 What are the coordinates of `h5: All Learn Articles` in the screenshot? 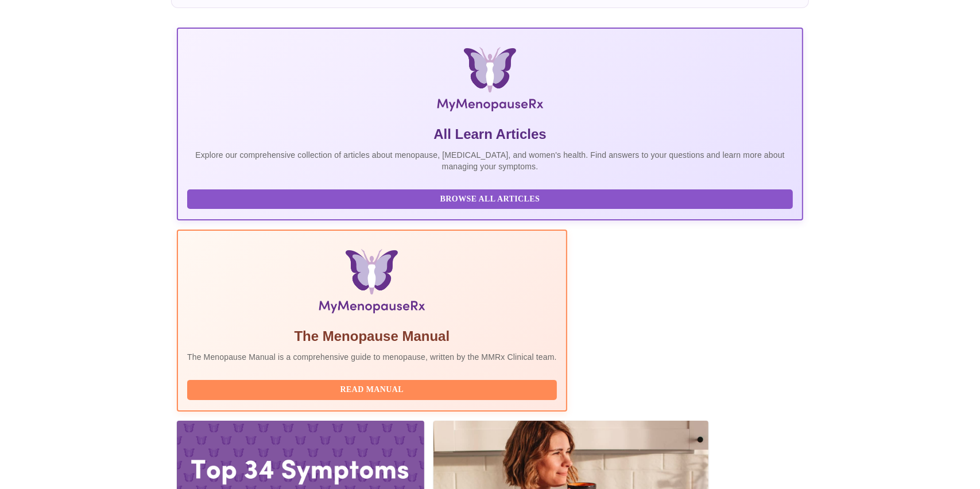 It's located at (490, 134).